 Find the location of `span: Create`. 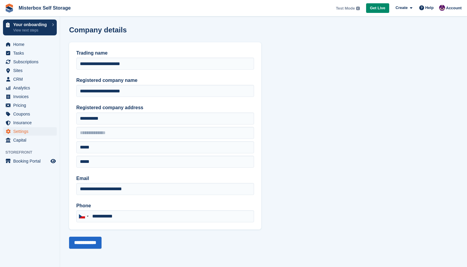

span: Create is located at coordinates (402, 8).